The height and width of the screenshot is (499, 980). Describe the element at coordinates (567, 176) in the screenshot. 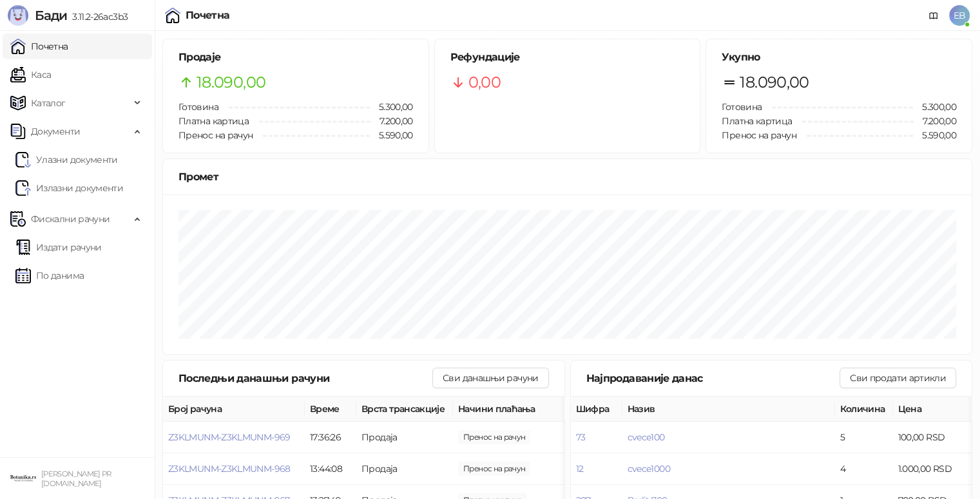

I see `div: Промет` at that location.